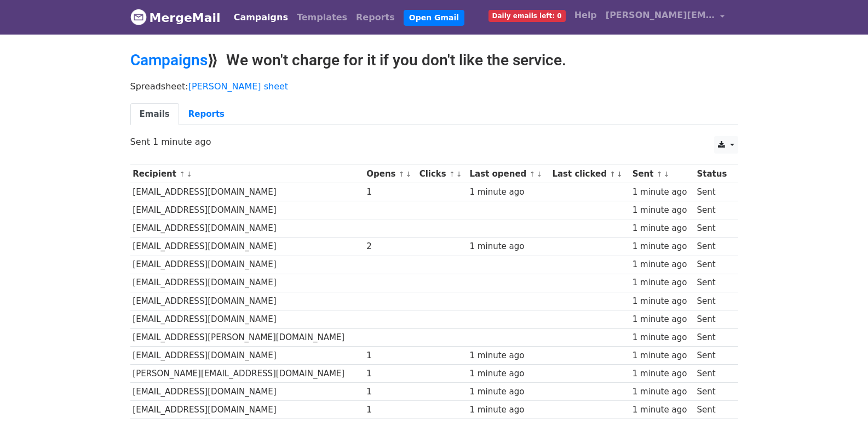 The image size is (868, 424). Describe the element at coordinates (434, 86) in the screenshot. I see `p: Spreadsheet:` at that location.